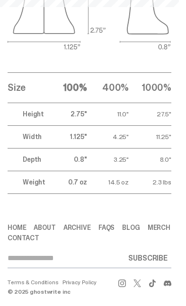  I want to click on td: 8.0", so click(150, 159).